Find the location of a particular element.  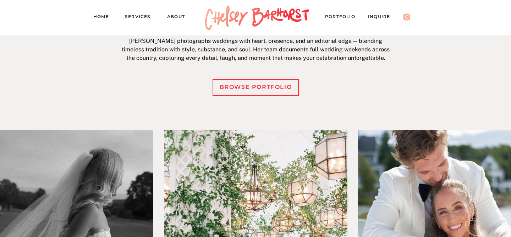

nav: Home is located at coordinates (104, 18).